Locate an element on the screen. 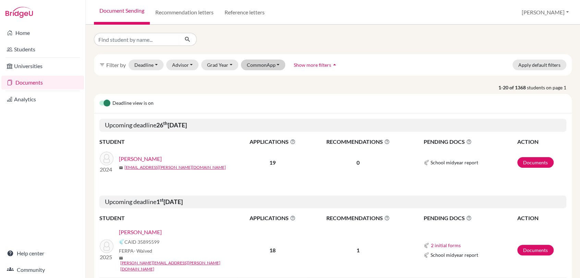  a: Help center is located at coordinates (42, 254).